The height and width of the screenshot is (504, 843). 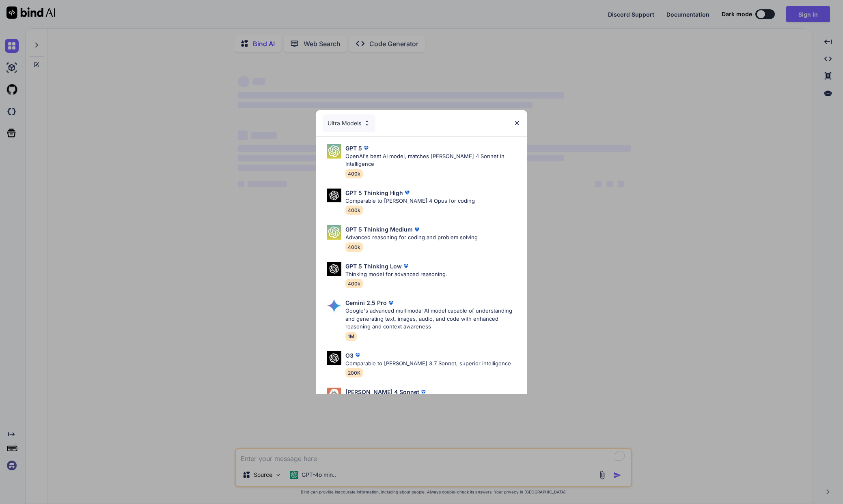 What do you see at coordinates (379, 229) in the screenshot?
I see `p: GPT 5 Thinking Medium` at bounding box center [379, 229].